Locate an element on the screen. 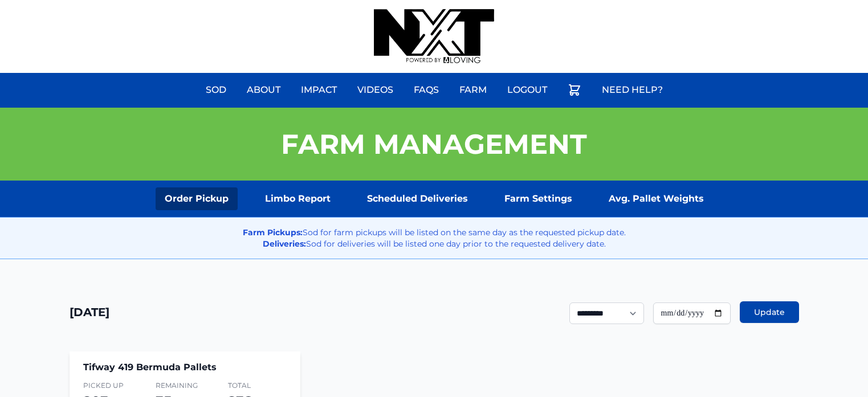  strong: Farm Pickups: is located at coordinates (272, 233).